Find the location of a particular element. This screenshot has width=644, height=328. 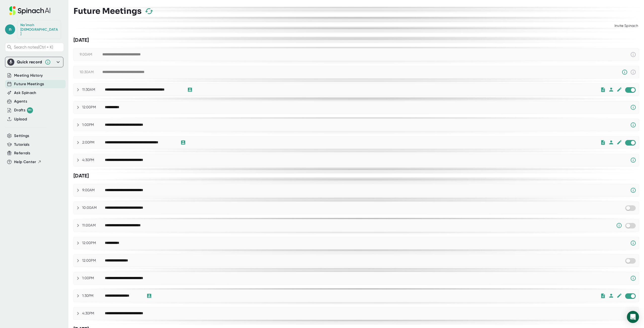

span: Search notes (Ctrl + K) is located at coordinates (33, 47).